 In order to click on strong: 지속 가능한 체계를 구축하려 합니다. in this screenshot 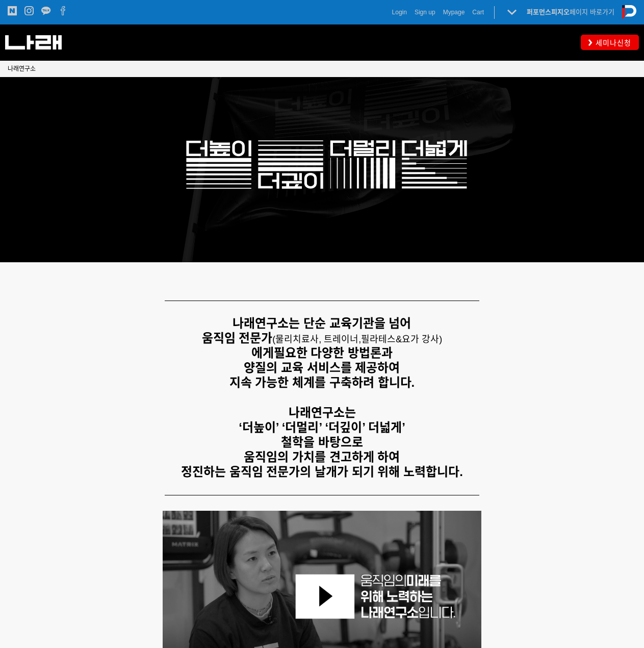, I will do `click(322, 382)`.